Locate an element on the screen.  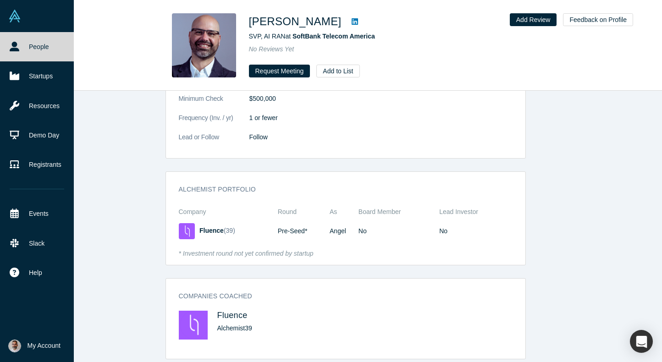
img: Alchemist Vault Logo is located at coordinates (15, 16).